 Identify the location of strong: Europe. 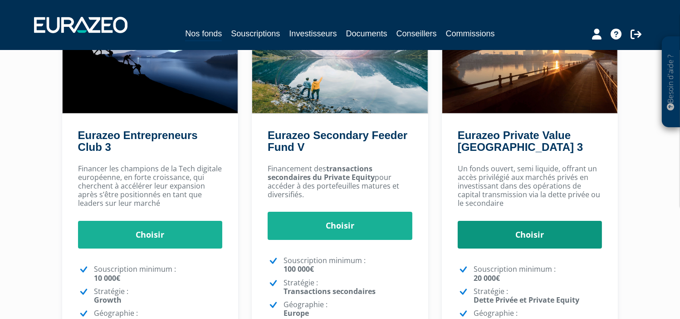
(296, 313).